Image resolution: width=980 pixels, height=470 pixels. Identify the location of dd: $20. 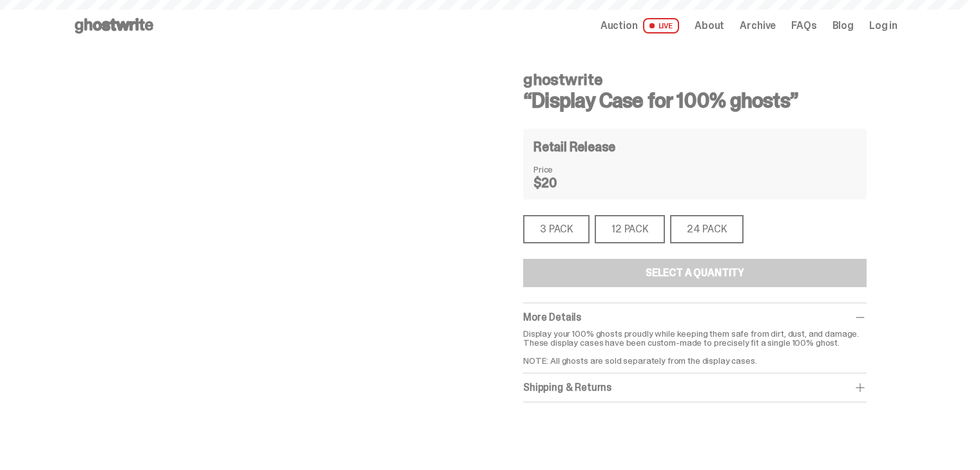
(566, 183).